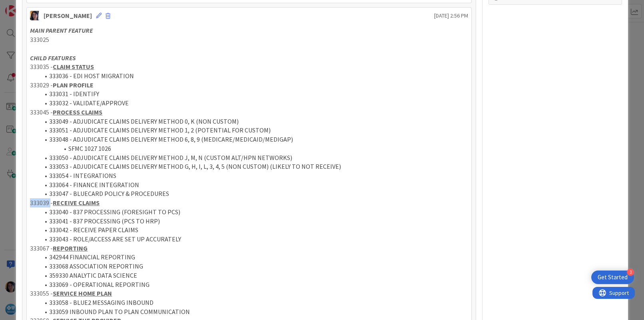 The image size is (644, 320). I want to click on li: 333032 - VALIDATE/APPROVE, so click(254, 103).